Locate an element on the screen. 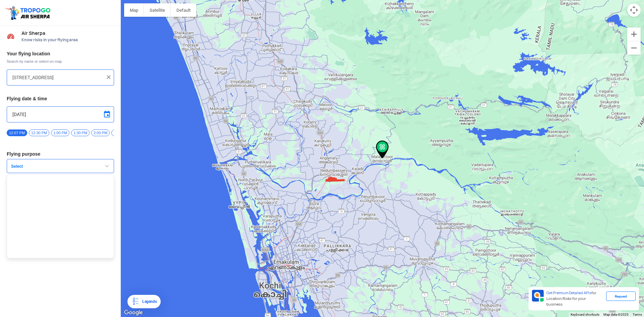 Image resolution: width=644 pixels, height=317 pixels. img: Premium APIs is located at coordinates (538, 296).